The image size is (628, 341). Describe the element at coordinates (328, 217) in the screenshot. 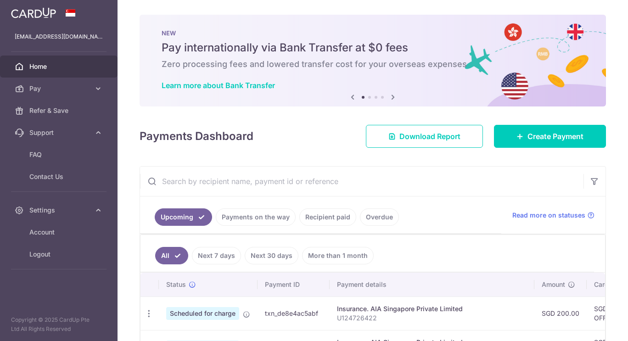

I see `a: Recipient paid` at that location.